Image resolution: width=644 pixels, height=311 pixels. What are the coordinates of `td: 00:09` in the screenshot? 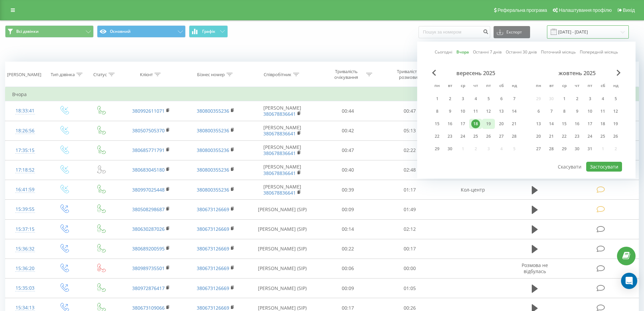 It's located at (348, 288).